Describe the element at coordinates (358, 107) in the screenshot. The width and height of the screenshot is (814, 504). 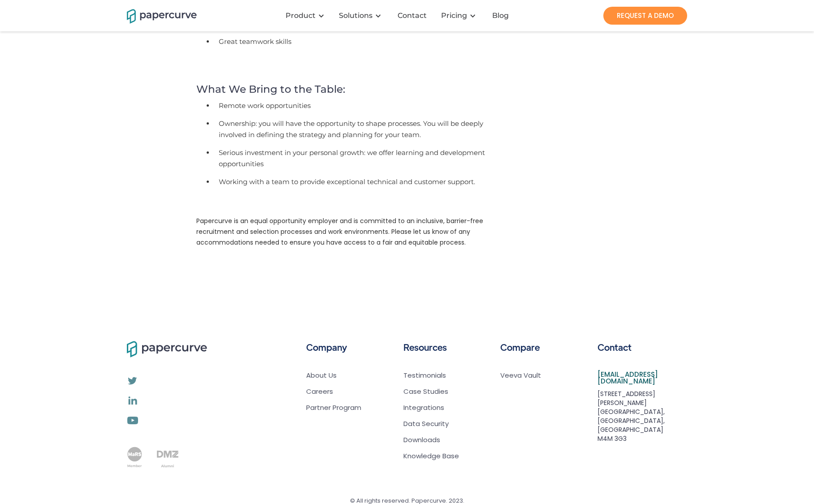
I see `li: Remote work opportunities` at that location.